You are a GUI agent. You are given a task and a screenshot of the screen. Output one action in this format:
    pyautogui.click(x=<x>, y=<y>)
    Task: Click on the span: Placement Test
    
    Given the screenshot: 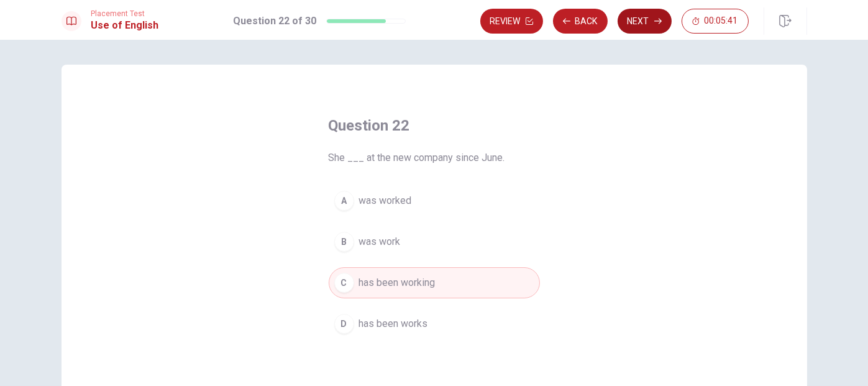 What is the action you would take?
    pyautogui.click(x=125, y=13)
    